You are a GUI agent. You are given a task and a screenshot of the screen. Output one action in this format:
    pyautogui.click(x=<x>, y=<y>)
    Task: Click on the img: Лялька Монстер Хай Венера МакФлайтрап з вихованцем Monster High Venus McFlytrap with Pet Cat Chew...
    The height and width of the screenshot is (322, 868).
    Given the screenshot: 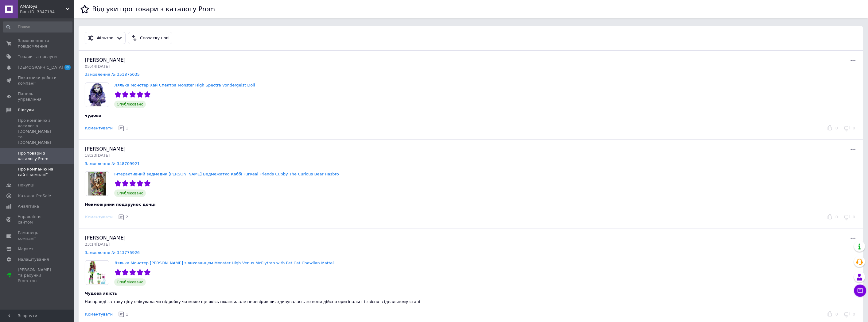 What is the action you would take?
    pyautogui.click(x=97, y=273)
    